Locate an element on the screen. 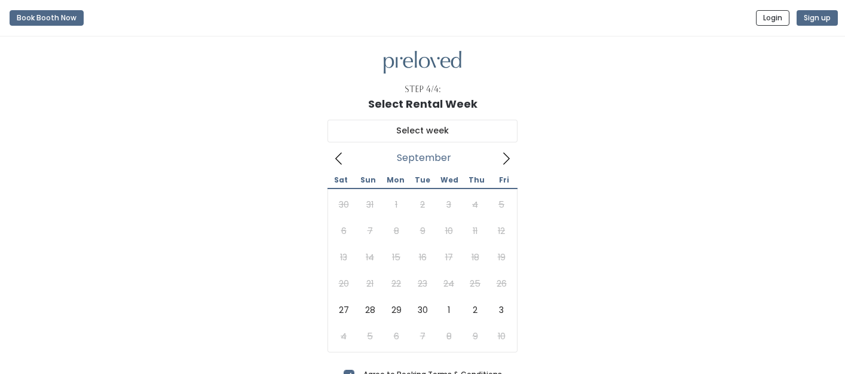 The width and height of the screenshot is (845, 374). button: Login is located at coordinates (773, 18).